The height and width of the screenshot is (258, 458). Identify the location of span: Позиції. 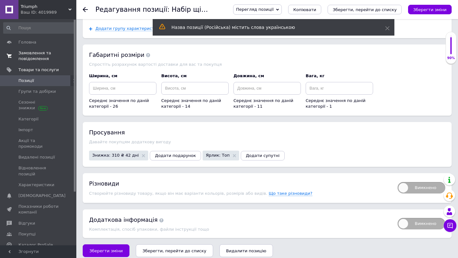
(26, 81).